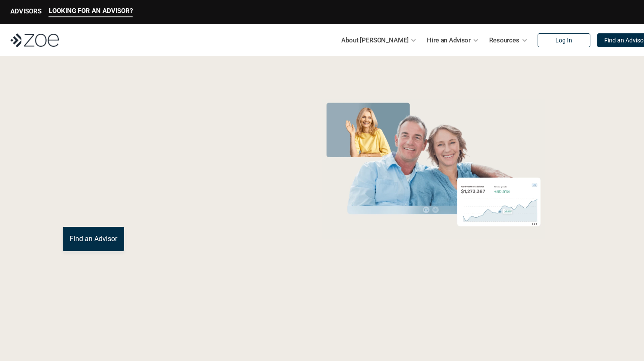 The image size is (644, 361). I want to click on a: Find an Advisor, so click(93, 239).